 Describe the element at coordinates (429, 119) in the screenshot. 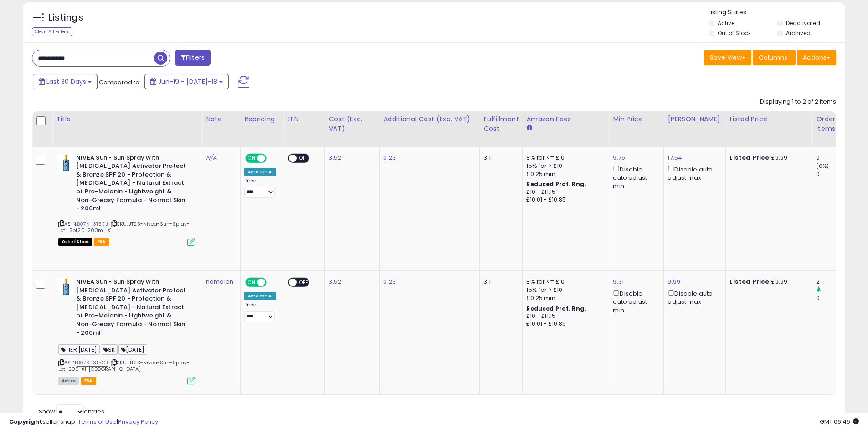

I see `div: Additional Cost (Exc. VAT)` at that location.